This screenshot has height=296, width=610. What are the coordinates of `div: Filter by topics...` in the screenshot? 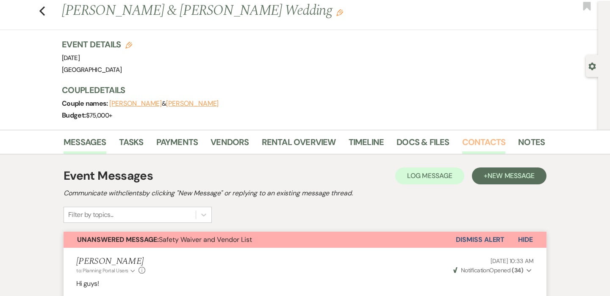 It's located at (91, 215).